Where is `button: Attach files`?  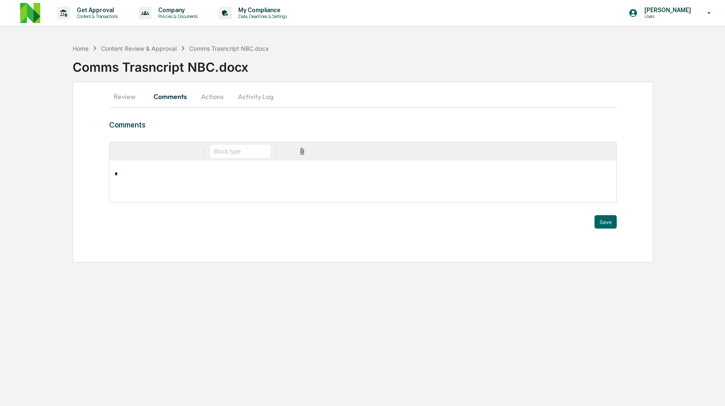
button: Attach files is located at coordinates (302, 151).